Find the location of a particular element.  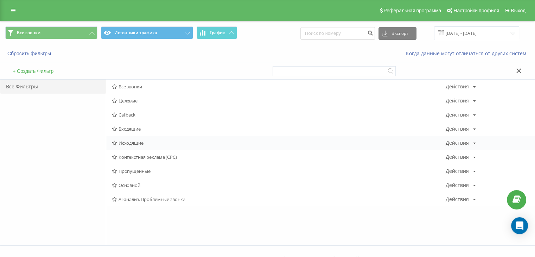

button: Источники трафика is located at coordinates (147, 33).